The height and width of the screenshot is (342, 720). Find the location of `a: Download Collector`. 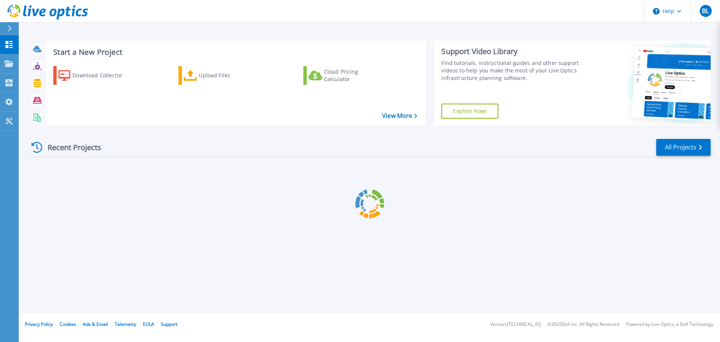

a: Download Collector is located at coordinates (95, 75).